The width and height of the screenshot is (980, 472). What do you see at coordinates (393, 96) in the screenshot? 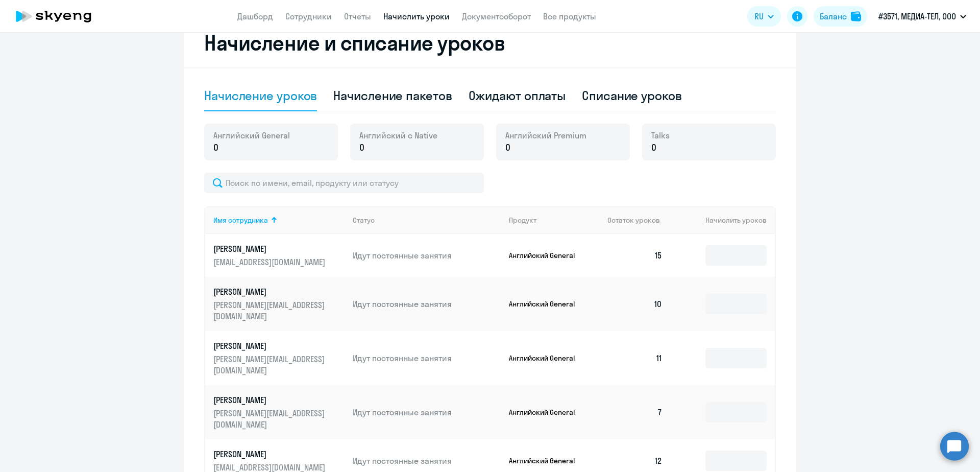
I see `div: Начисление пакетов` at bounding box center [393, 96].